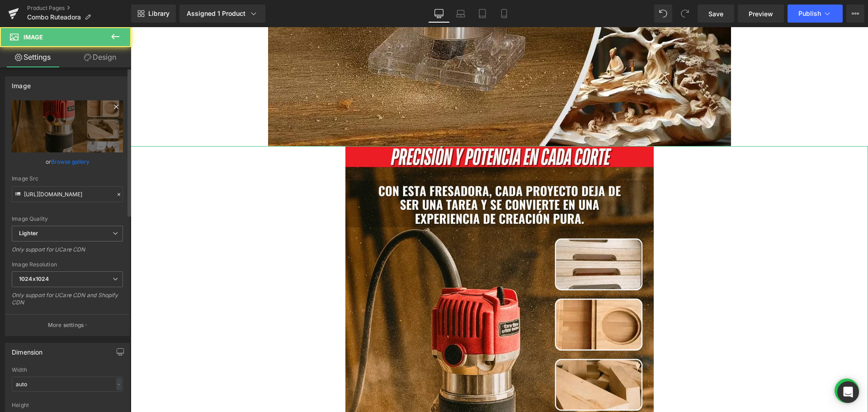 The image size is (868, 412). What do you see at coordinates (27, 349) in the screenshot?
I see `div: Dimension` at bounding box center [27, 349].